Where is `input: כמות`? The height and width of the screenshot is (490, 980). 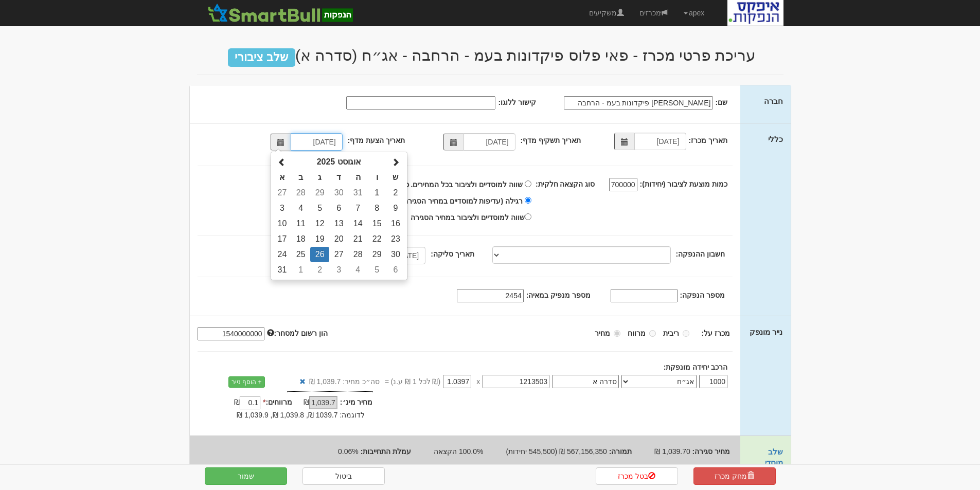
input: כמות is located at coordinates (713, 382).